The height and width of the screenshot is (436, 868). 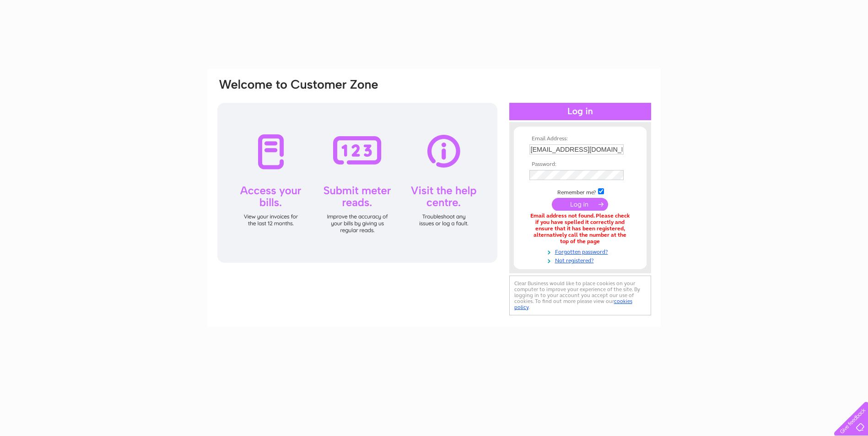 I want to click on div: Clear Business would like to place cookies on your computer to improve your experience of the sit..., so click(x=580, y=295).